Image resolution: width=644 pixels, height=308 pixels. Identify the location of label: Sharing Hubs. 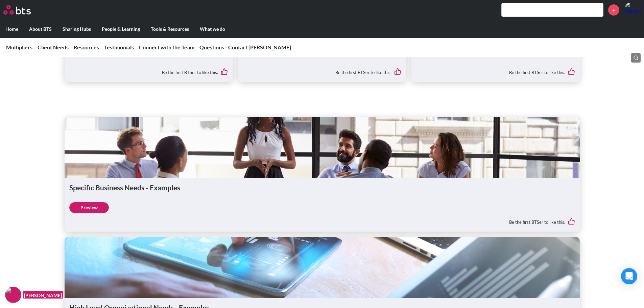
(77, 29).